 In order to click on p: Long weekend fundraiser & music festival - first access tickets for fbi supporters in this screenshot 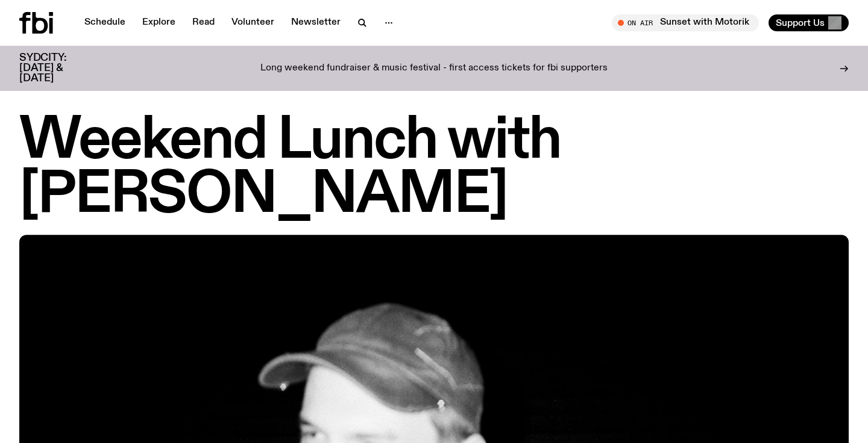, I will do `click(434, 68)`.